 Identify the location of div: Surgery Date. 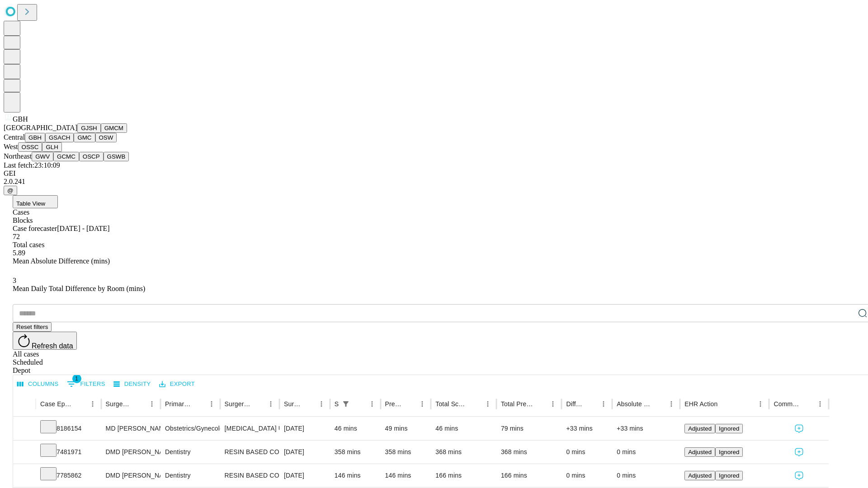
(292, 404).